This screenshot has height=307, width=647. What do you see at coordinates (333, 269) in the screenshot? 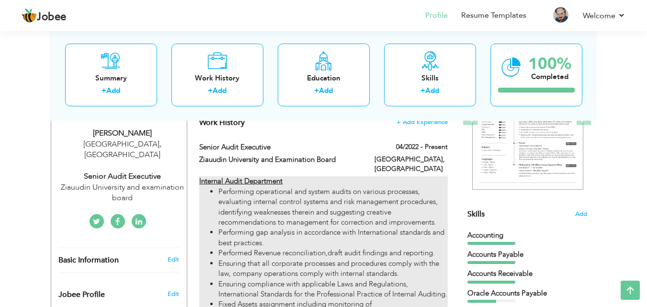
I see `li: Ensuring that all corporate processes and procedures comply with the law, company operations comp...` at bounding box center [333, 269].